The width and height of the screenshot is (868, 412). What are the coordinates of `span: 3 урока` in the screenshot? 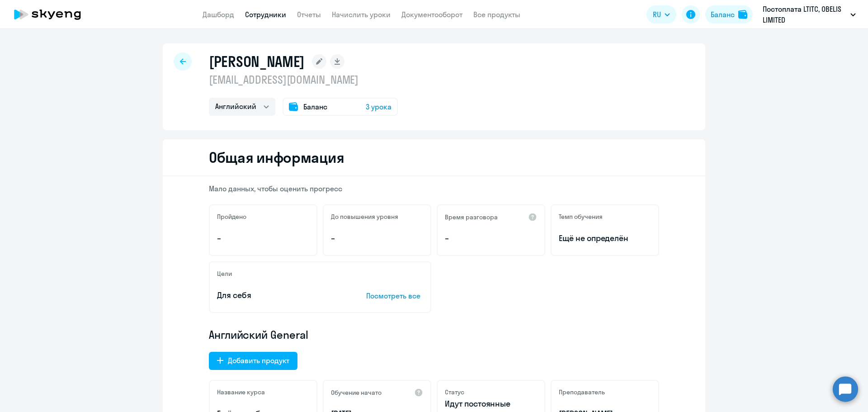 It's located at (378, 107).